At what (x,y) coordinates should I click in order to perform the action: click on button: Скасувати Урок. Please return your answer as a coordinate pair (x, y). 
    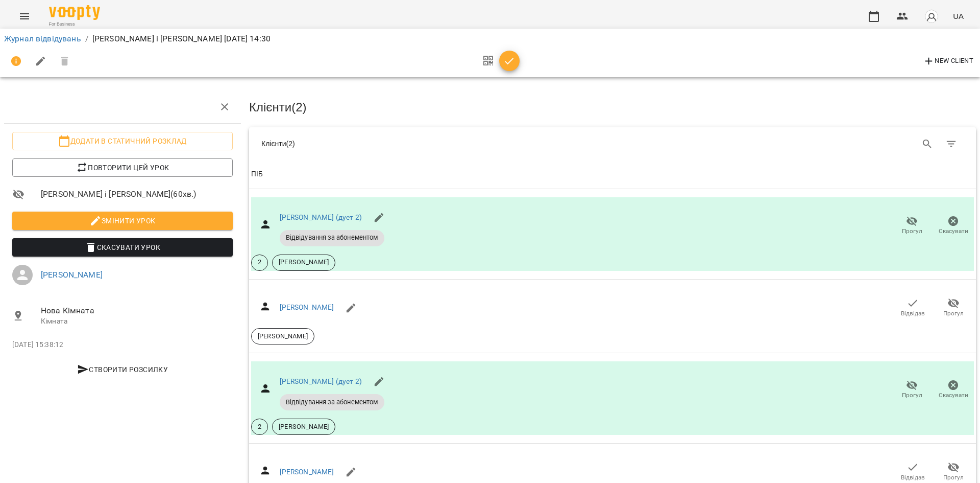
    Looking at the image, I should click on (123, 247).